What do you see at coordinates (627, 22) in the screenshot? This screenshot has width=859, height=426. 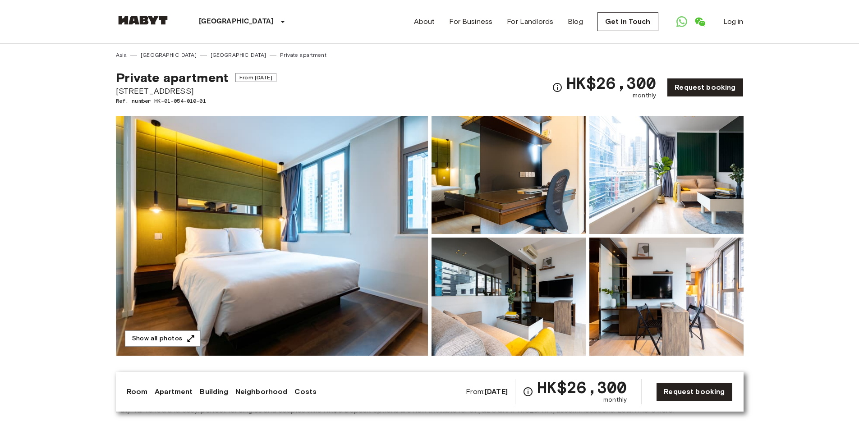 I see `a: Get in Touch` at bounding box center [627, 22].